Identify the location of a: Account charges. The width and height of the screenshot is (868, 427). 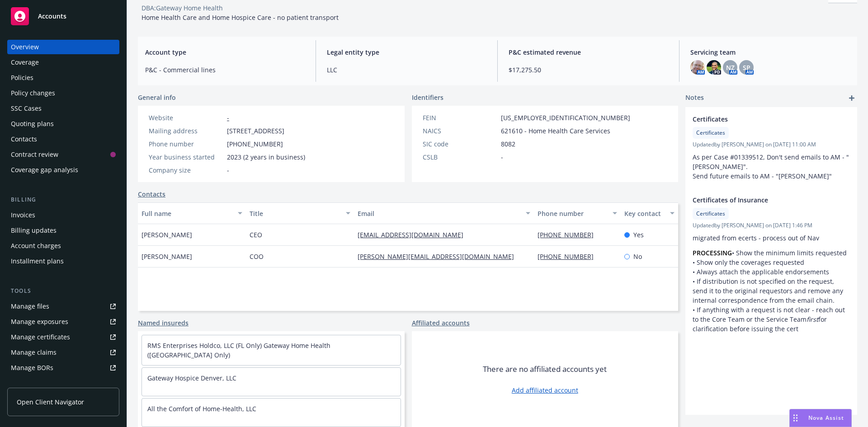
(63, 246).